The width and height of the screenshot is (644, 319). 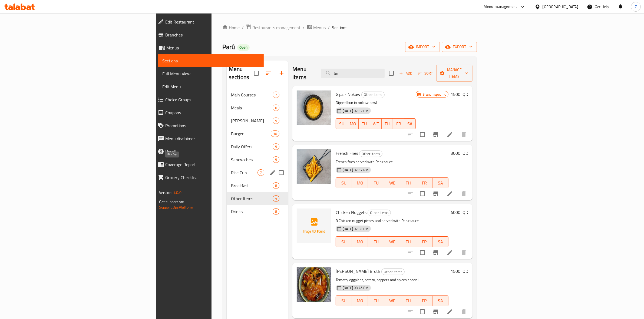 What do you see at coordinates (257, 211) in the screenshot?
I see `div: Drinks8` at bounding box center [257, 211].